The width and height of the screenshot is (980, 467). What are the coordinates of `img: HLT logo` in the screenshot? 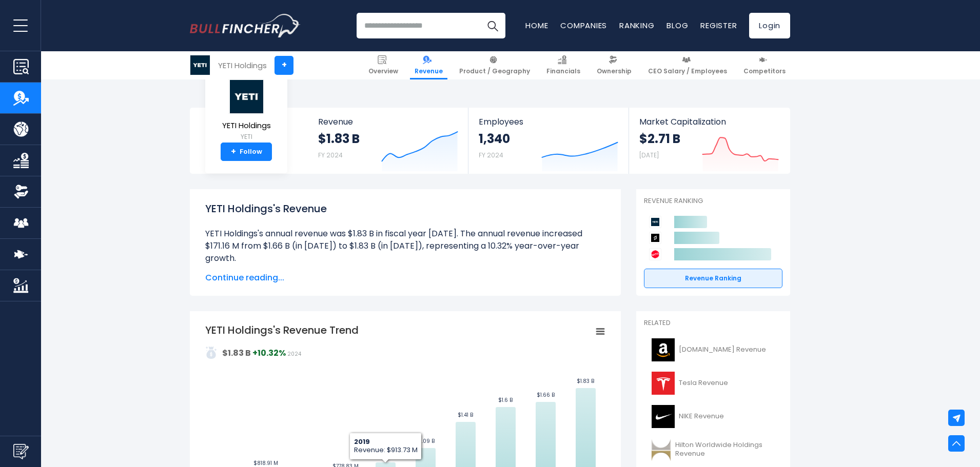 It's located at (661, 450).